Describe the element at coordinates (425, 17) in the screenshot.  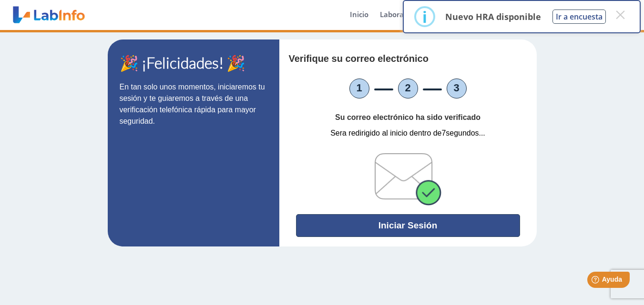
I see `div: i` at that location.